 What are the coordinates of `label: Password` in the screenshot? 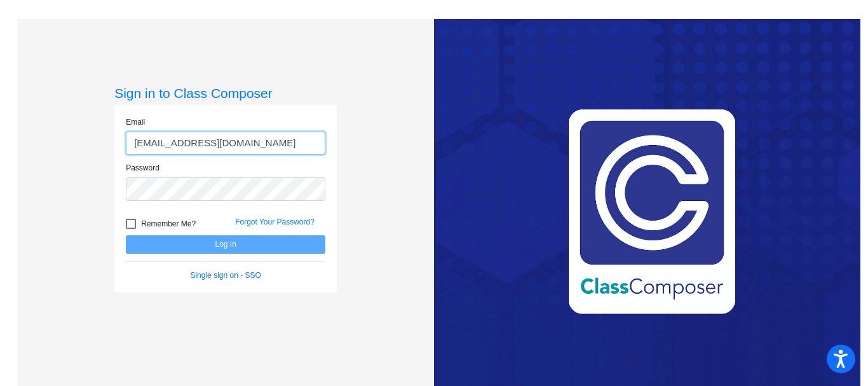 It's located at (143, 168).